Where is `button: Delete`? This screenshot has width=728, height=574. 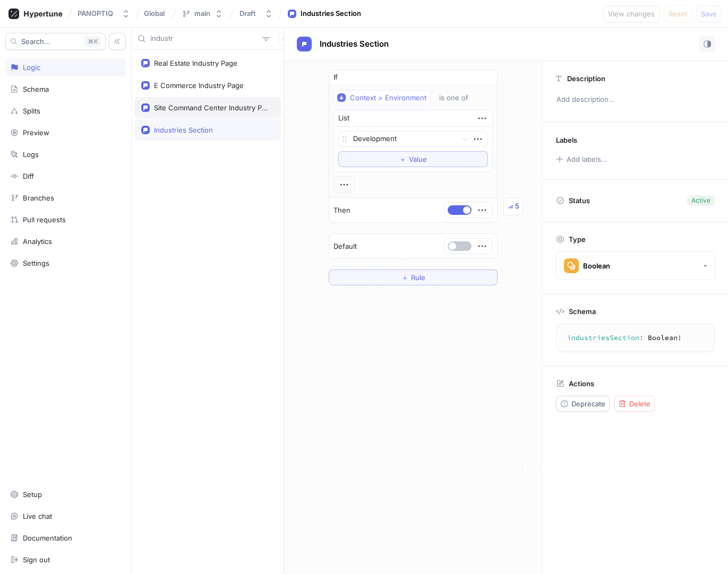
button: Delete is located at coordinates (634, 404).